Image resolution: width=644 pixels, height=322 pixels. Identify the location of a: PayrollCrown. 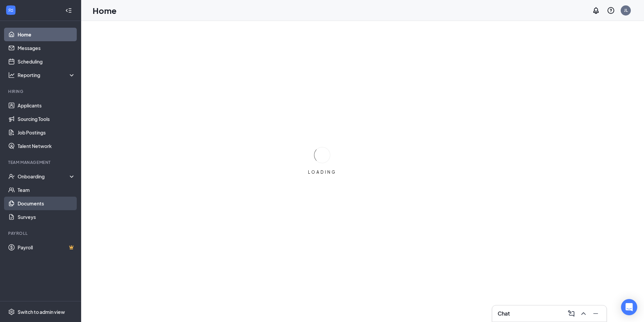
(46, 247).